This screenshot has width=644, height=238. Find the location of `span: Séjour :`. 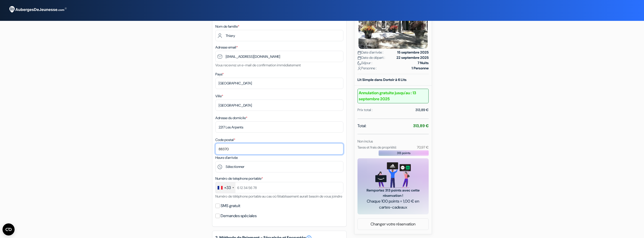

span: Séjour : is located at coordinates (364, 63).